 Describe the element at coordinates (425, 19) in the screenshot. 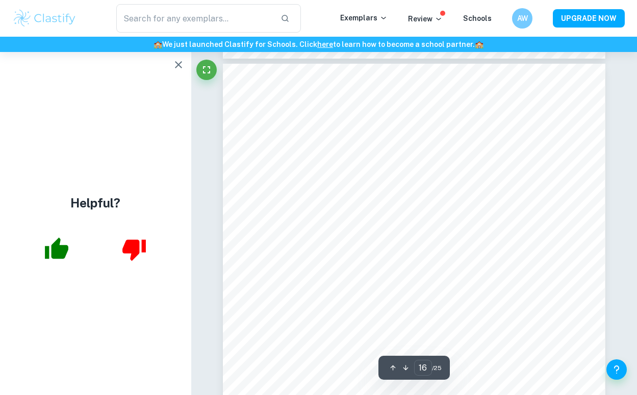

I see `p: Review` at that location.